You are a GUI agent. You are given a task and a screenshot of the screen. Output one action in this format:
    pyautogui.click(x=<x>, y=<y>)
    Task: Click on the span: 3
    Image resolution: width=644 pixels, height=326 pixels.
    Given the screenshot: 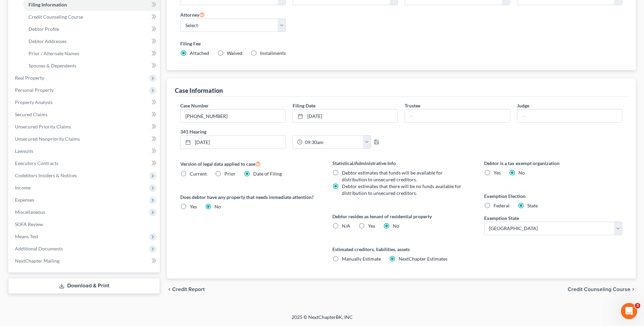 What is the action you would take?
    pyautogui.click(x=638, y=306)
    